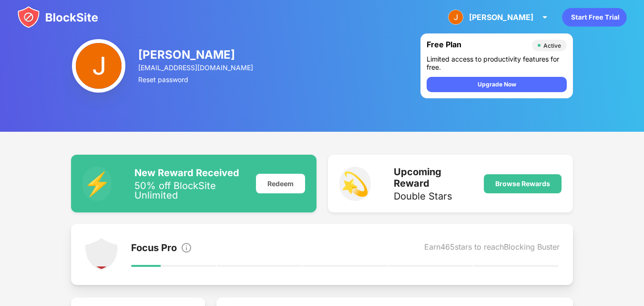 The height and width of the screenshot is (306, 644). Describe the element at coordinates (433, 196) in the screenshot. I see `div: Double Stars` at that location.